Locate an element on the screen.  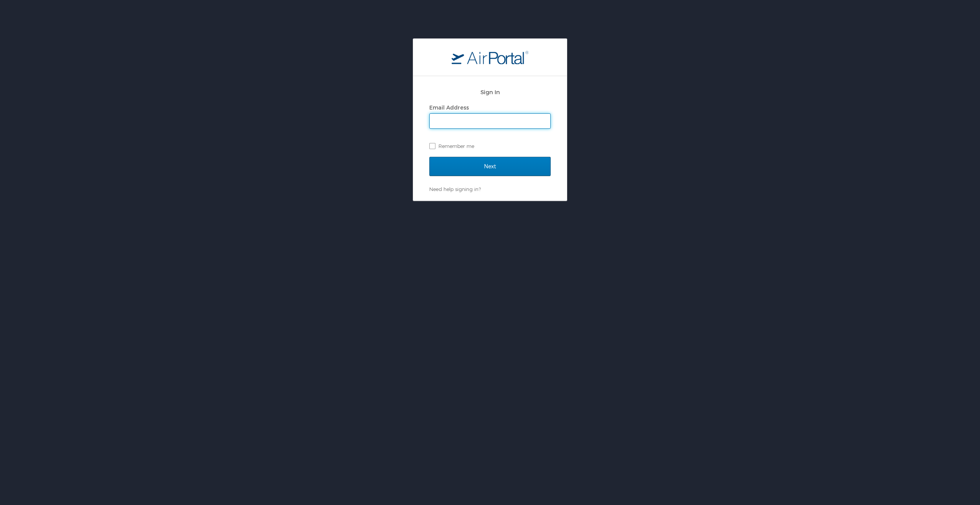
a: Need help signing in? is located at coordinates (455, 189).